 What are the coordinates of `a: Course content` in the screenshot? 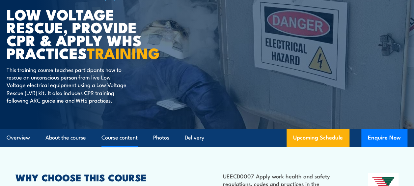 It's located at (120, 137).